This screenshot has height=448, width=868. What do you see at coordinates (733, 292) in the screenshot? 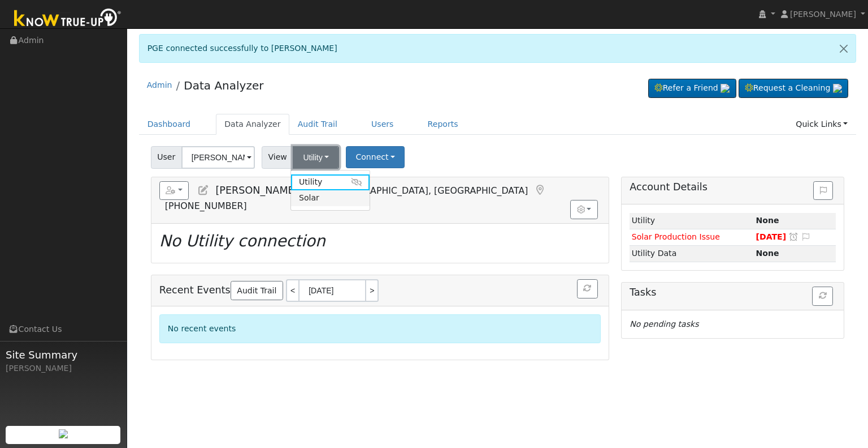
I see `h5: Tasks` at bounding box center [733, 292].